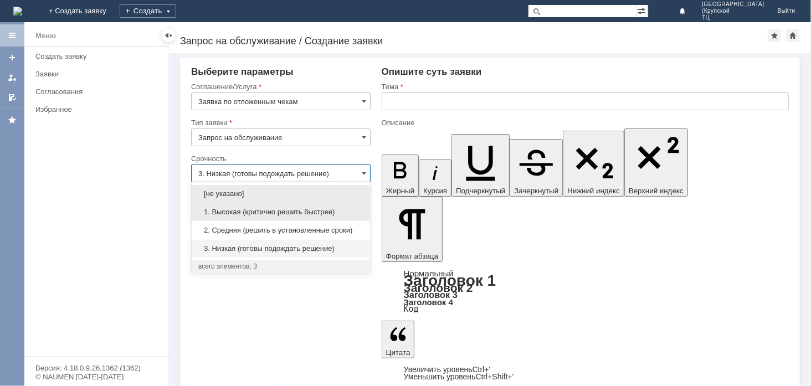 Image resolution: width=811 pixels, height=386 pixels. Describe the element at coordinates (281, 212) in the screenshot. I see `span: 1. Высокая (критично решить быстрее)` at that location.